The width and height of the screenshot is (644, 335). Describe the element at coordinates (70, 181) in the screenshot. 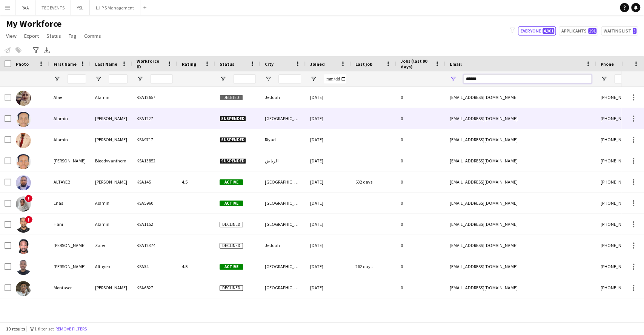

I see `div: ALTAYEB` at that location.